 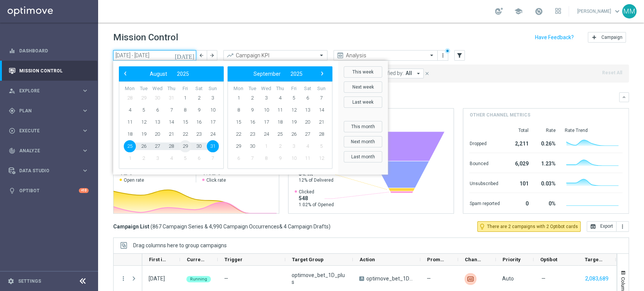 What do you see at coordinates (12, 51) in the screenshot?
I see `i: equalizer` at bounding box center [12, 51].